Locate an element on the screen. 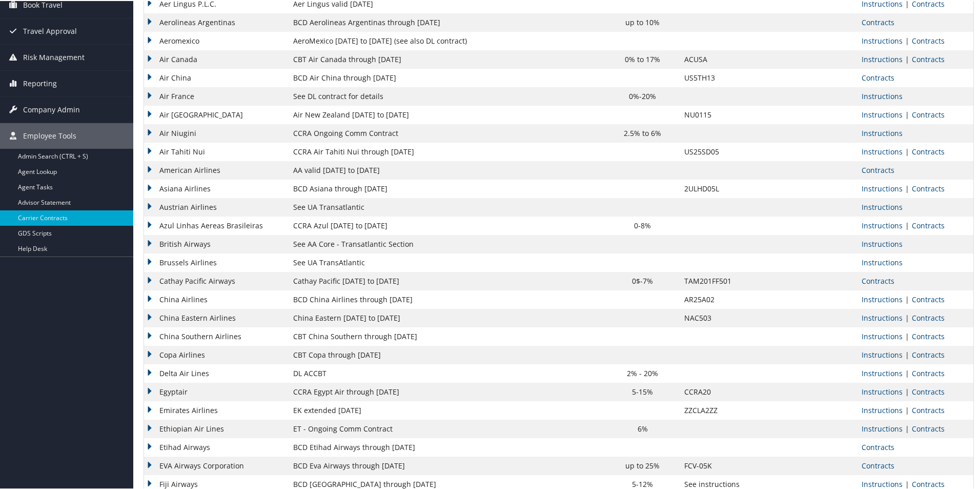  td: China Airlines is located at coordinates (216, 298).